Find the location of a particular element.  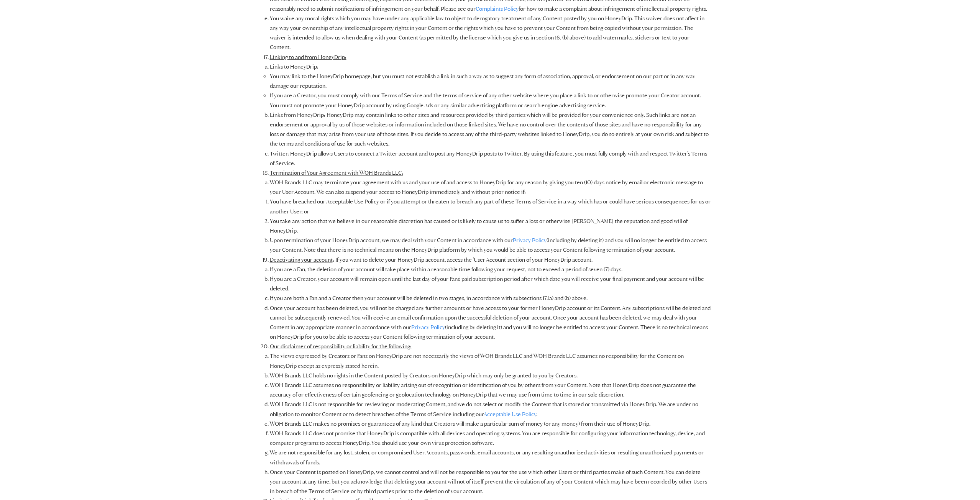

u: Termination of Your Agreement with WOH Brands LLC: is located at coordinates (336, 173).